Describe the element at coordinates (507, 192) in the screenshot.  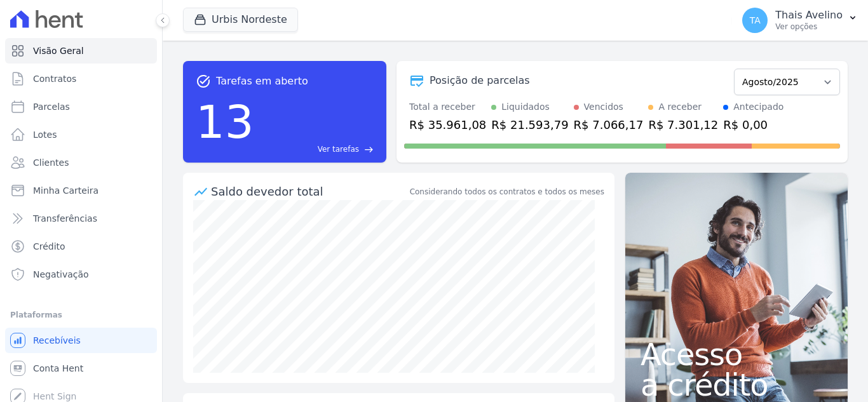
I see `div: Considerando todos os contratos e todos os meses` at that location.